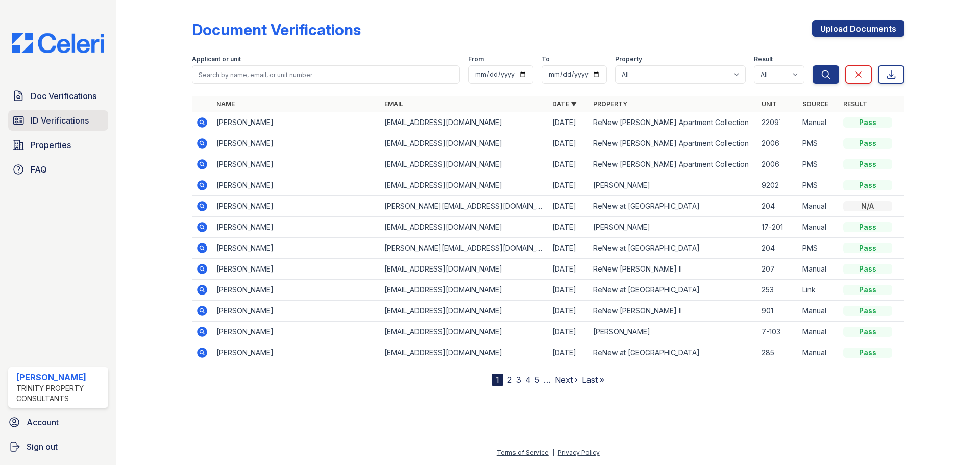 The image size is (980, 465). I want to click on a: Terms of Service, so click(523, 452).